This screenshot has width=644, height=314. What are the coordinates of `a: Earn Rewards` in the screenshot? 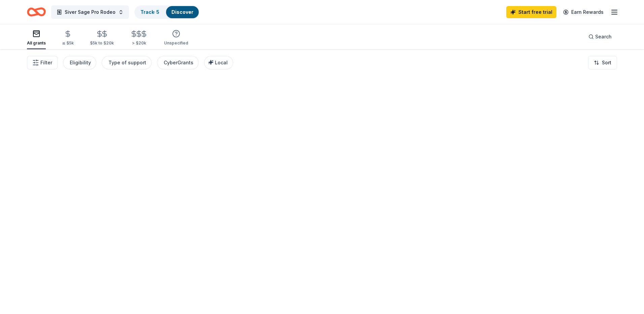 It's located at (584, 12).